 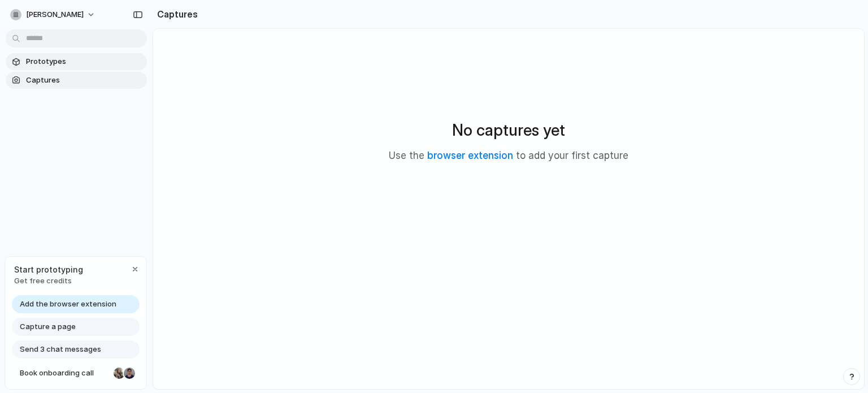 What do you see at coordinates (129, 373) in the screenshot?
I see `div: Christian Iacullo` at bounding box center [129, 373].